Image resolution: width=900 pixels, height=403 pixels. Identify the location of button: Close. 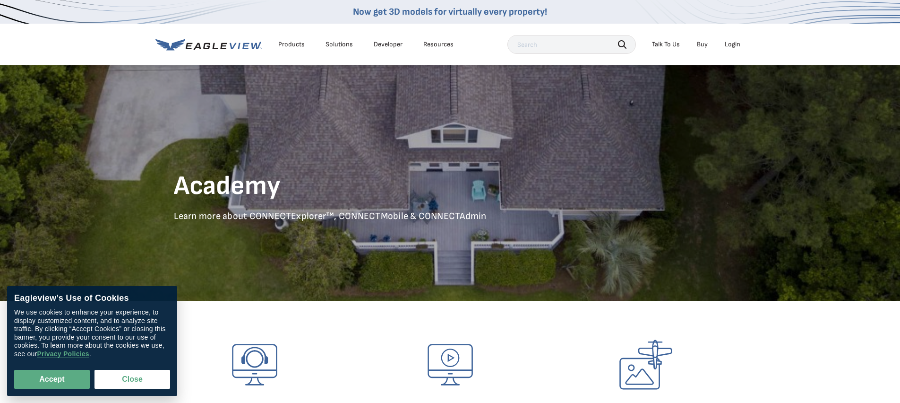
(132, 379).